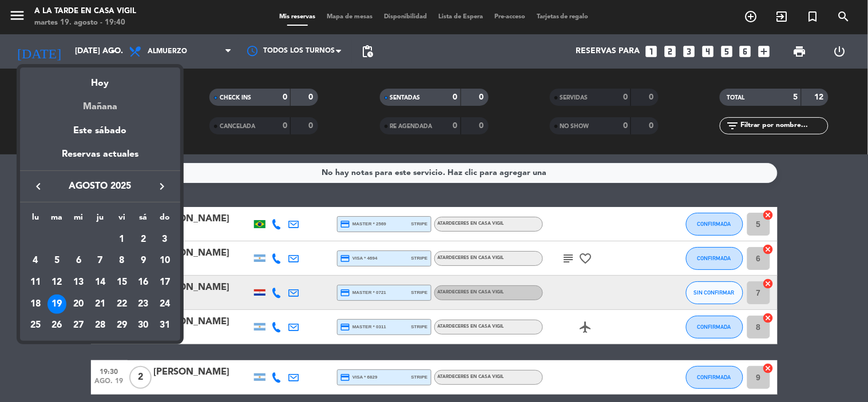 Image resolution: width=868 pixels, height=402 pixels. Describe the element at coordinates (122, 261) in the screenshot. I see `td: 8 de agosto de 2025` at that location.